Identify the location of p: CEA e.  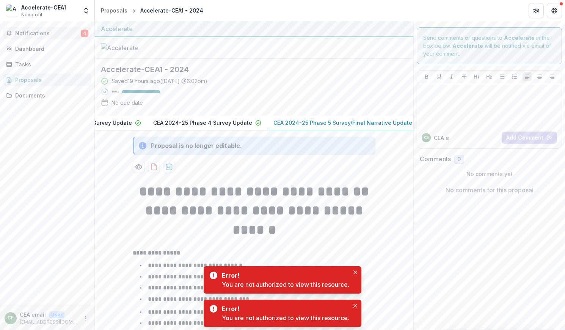
(441, 138).